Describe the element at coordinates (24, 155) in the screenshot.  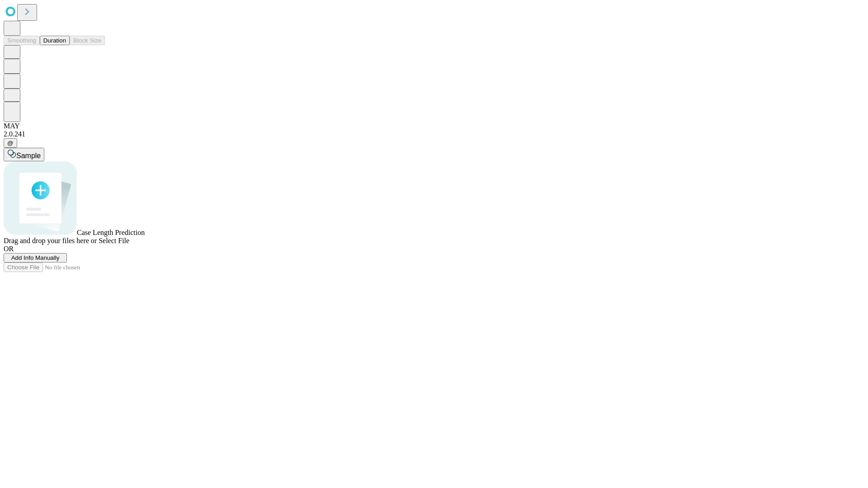
I see `button: Sample` at that location.